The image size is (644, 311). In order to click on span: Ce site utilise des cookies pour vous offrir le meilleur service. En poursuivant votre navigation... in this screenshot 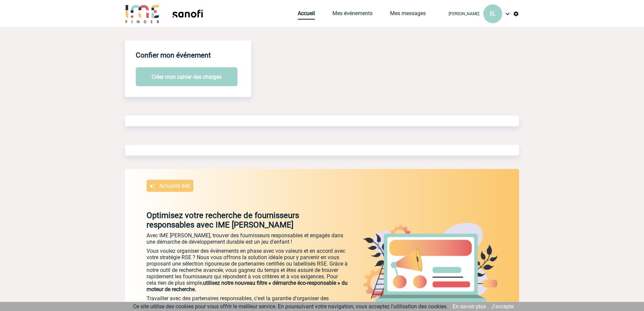, I will do `click(291, 306)`.